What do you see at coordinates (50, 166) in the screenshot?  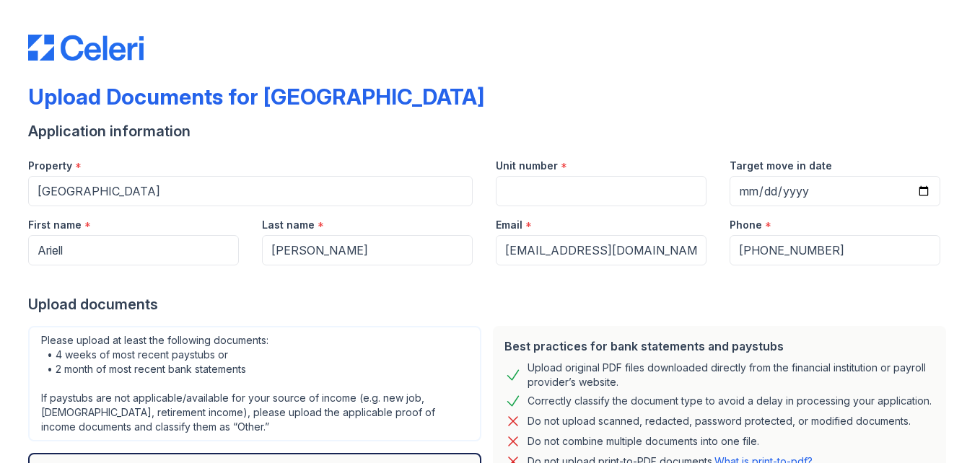 I see `label: Property` at bounding box center [50, 166].